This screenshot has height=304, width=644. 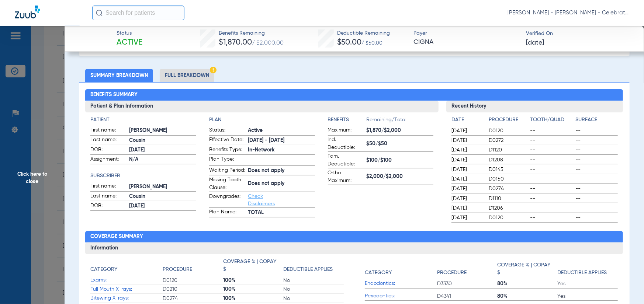 What do you see at coordinates (126, 298) in the screenshot?
I see `span: Bitewing X-rays:` at bounding box center [126, 298].